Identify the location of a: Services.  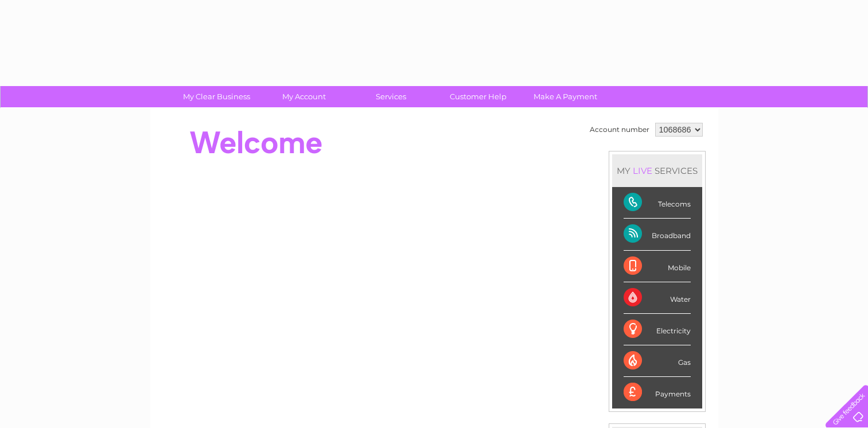
(391, 96).